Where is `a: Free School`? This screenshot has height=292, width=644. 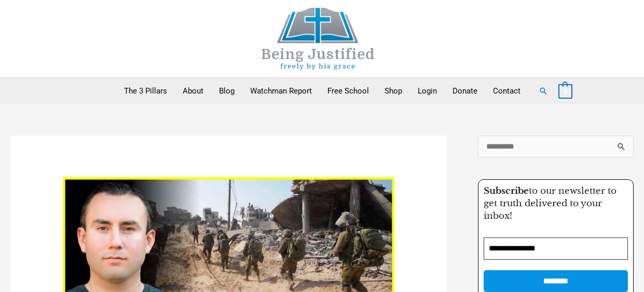
a: Free School is located at coordinates (348, 91).